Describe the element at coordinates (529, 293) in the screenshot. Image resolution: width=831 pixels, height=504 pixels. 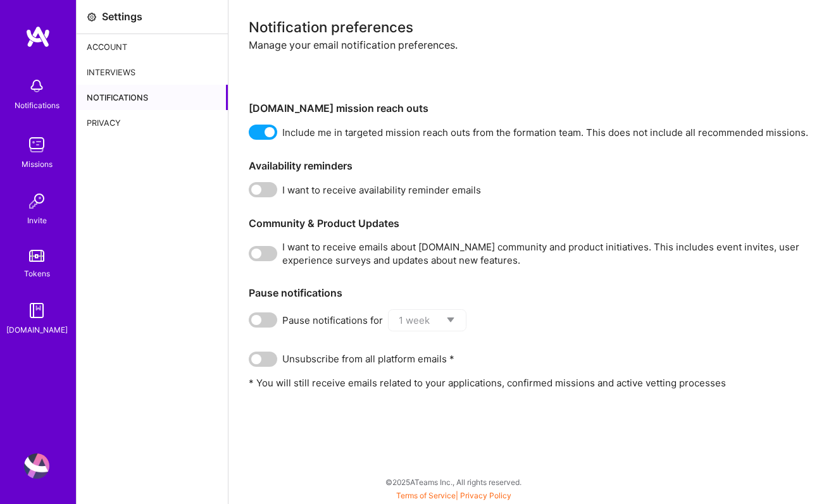
I see `h3: Pause notifications` at that location.